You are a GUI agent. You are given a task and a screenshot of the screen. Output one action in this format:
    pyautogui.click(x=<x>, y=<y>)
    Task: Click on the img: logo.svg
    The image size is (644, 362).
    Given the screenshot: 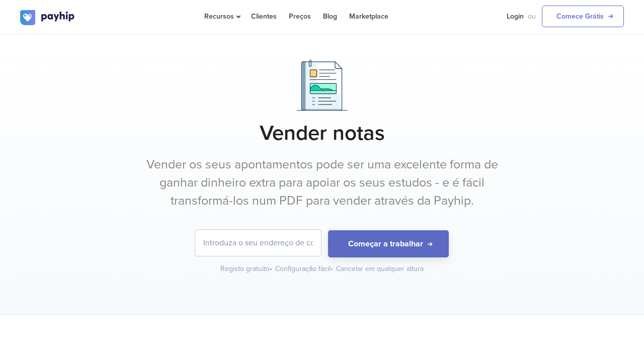 What is the action you would take?
    pyautogui.click(x=48, y=17)
    